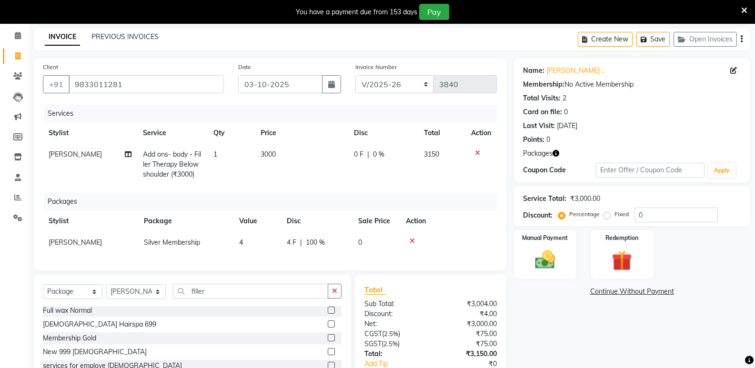 This screenshot has height=368, width=755. I want to click on th: Service, so click(173, 133).